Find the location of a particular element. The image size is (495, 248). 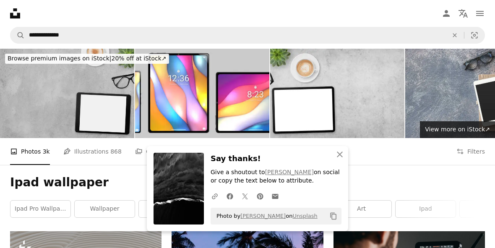

a: Illustrations 868 is located at coordinates (92, 152).